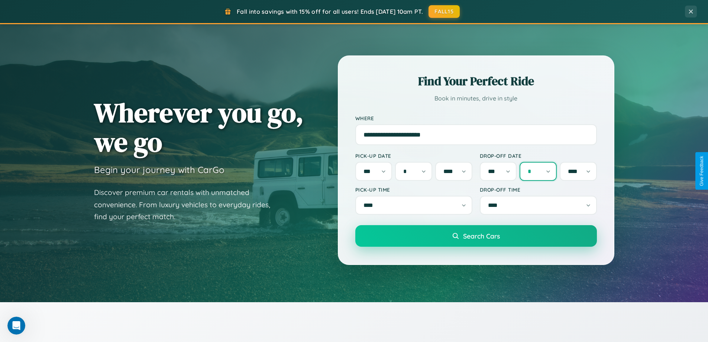 Image resolution: width=708 pixels, height=342 pixels. I want to click on label: Drop-off Date, so click(539, 155).